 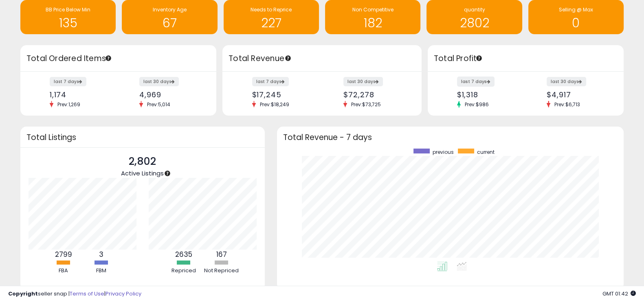 What do you see at coordinates (102, 270) in the screenshot?
I see `div: FBM` at bounding box center [102, 270].